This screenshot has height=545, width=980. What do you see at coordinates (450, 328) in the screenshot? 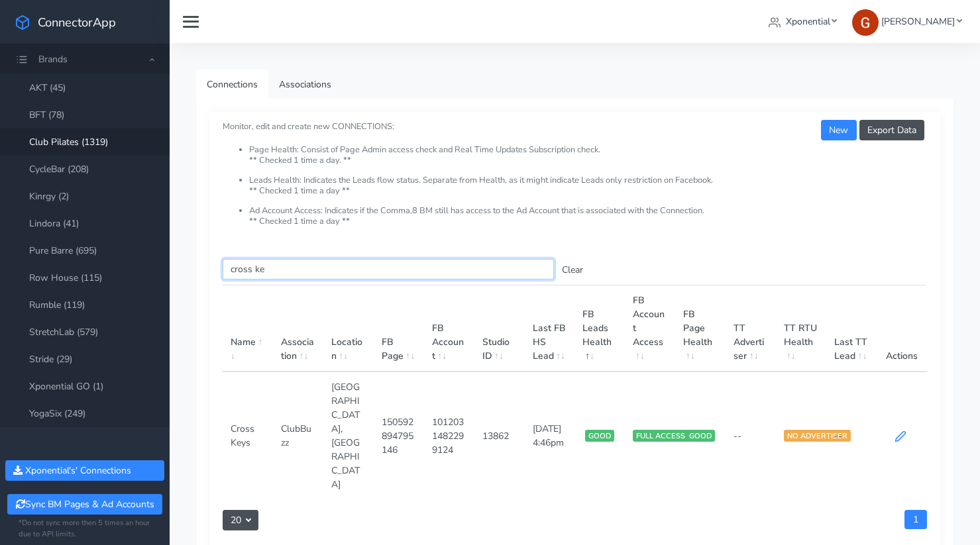
I see `th: FB Account` at bounding box center [450, 328].